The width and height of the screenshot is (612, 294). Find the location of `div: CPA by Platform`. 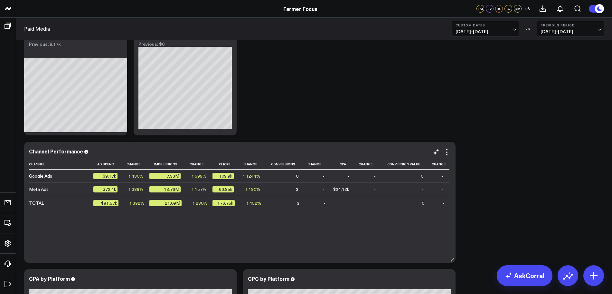

div: CPA by Platform is located at coordinates (49, 278).